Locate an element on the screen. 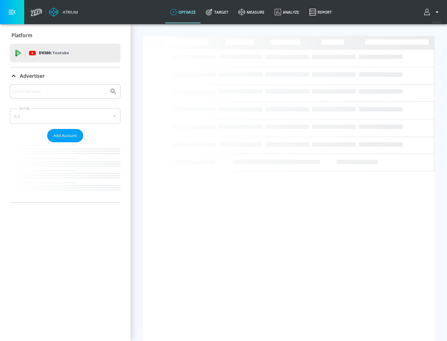 The image size is (447, 341). div: A-Z is located at coordinates (65, 116).